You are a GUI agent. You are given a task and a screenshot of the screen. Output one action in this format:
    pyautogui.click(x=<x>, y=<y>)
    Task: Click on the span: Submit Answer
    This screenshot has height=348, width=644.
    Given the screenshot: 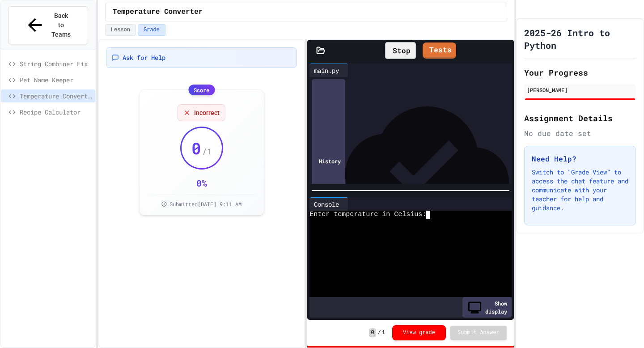 What is the action you would take?
    pyautogui.click(x=478, y=333)
    